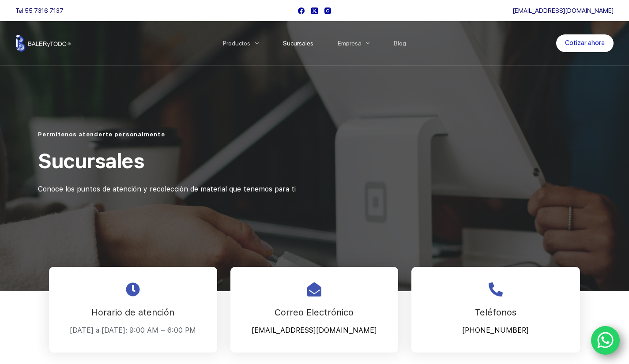 Image resolution: width=629 pixels, height=364 pixels. Describe the element at coordinates (314, 11) in the screenshot. I see `a: X (Twitter)` at that location.